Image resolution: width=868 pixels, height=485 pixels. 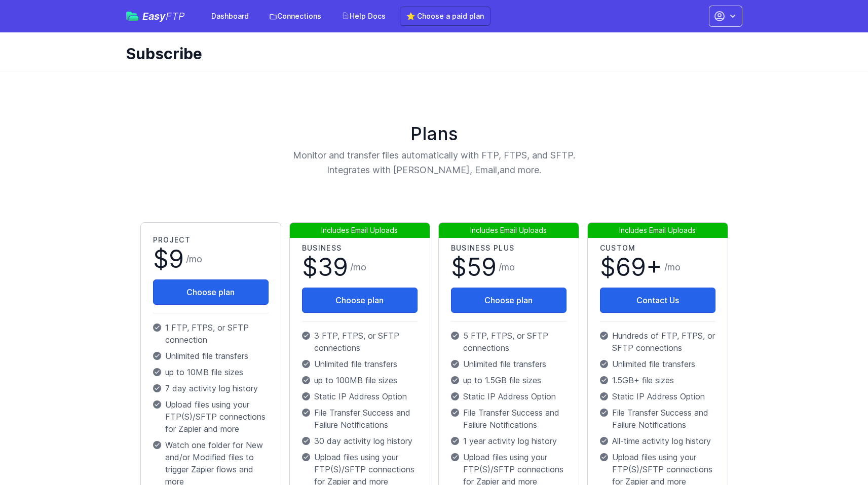 What do you see at coordinates (657, 301) in the screenshot?
I see `a: Contact Us` at bounding box center [657, 301].